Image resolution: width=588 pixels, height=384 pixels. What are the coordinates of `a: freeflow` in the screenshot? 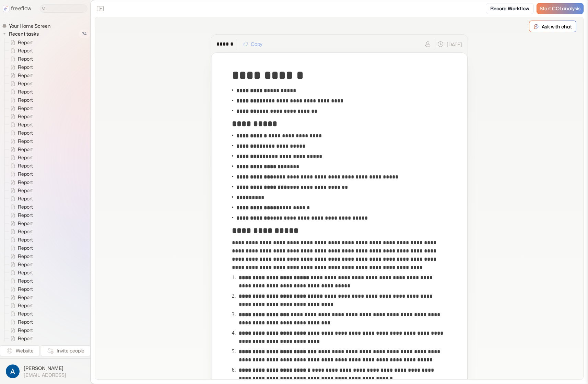 It's located at (17, 8).